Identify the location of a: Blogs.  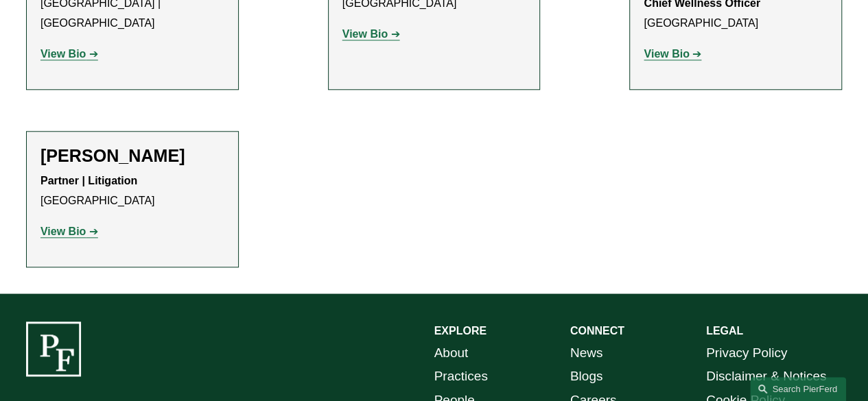
(586, 376).